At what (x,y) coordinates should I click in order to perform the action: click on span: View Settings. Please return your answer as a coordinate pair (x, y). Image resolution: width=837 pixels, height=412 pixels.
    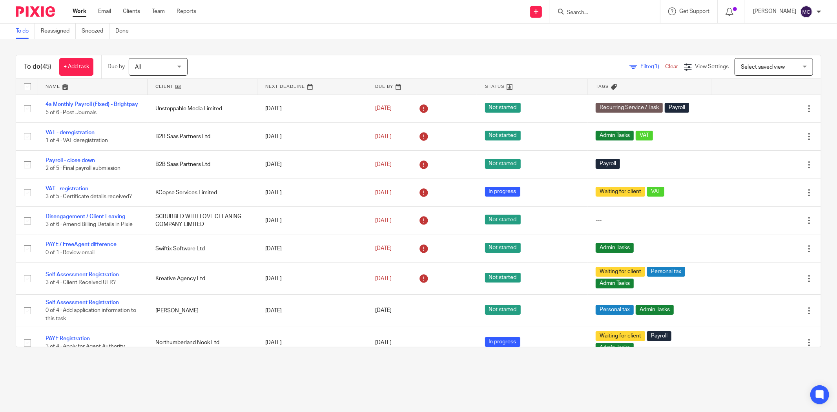
    Looking at the image, I should click on (712, 67).